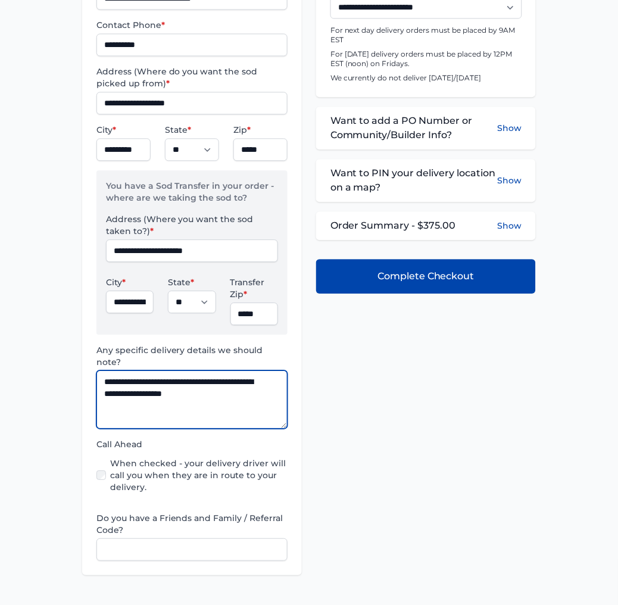 The height and width of the screenshot is (605, 618). I want to click on p: For next day delivery orders must be placed by 9AM EST, so click(426, 35).